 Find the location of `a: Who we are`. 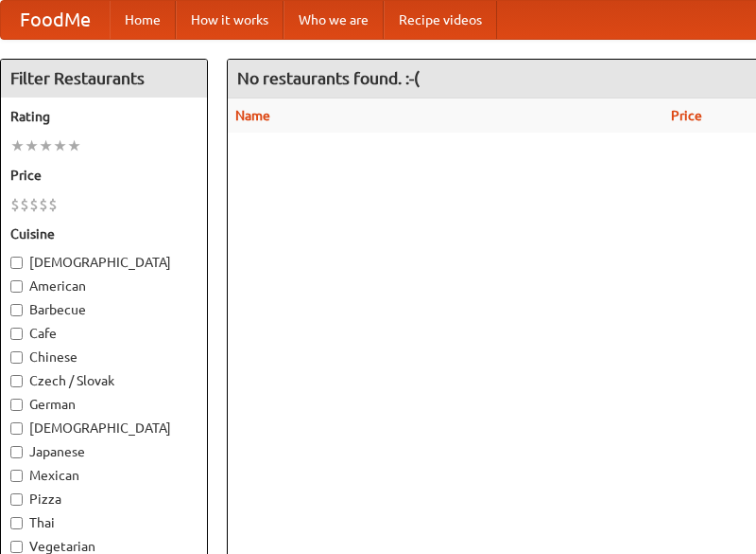

a: Who we are is located at coordinates (334, 20).